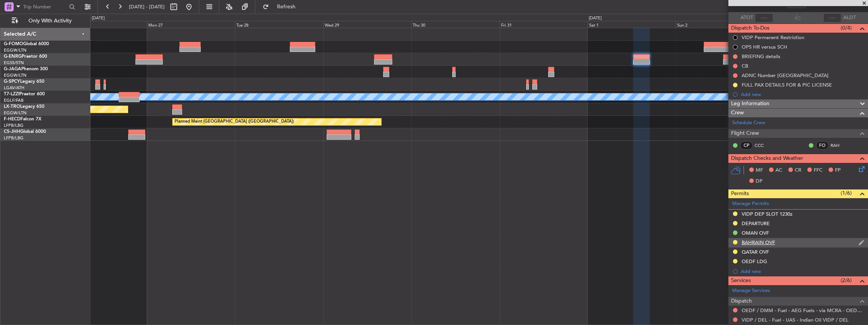 This screenshot has width=868, height=325. Describe the element at coordinates (839, 146) in the screenshot. I see `a: RAH` at that location.